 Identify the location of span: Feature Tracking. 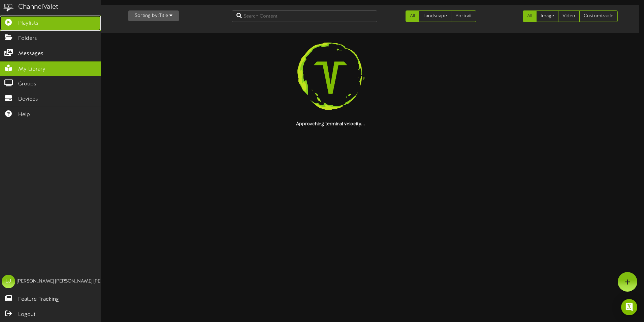
(39, 299).